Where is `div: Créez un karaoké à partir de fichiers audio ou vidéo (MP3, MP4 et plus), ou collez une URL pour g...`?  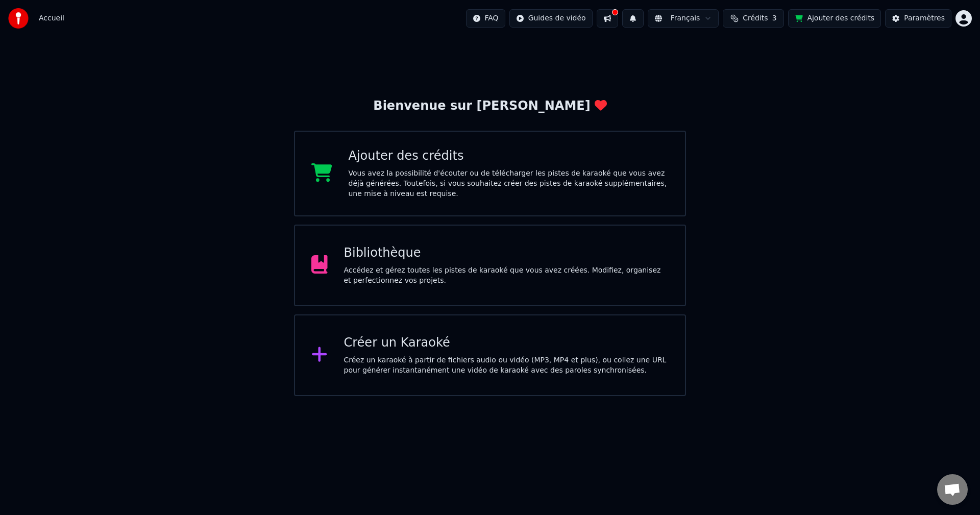
div: Créez un karaoké à partir de fichiers audio ou vidéo (MP3, MP4 et plus), ou collez une URL pour g... is located at coordinates (507, 366).